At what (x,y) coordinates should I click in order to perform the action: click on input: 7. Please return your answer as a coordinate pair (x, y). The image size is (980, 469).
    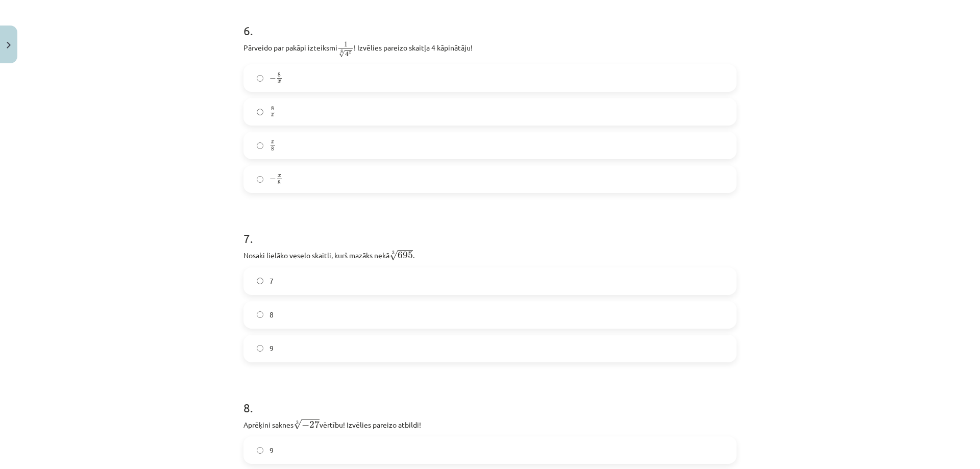
    Looking at the image, I should click on (260, 281).